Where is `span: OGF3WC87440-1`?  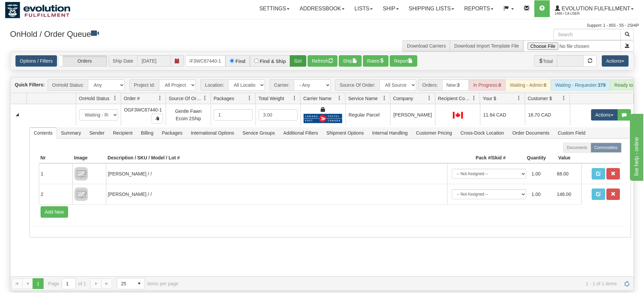 span: OGF3WC87440-1 is located at coordinates (143, 110).